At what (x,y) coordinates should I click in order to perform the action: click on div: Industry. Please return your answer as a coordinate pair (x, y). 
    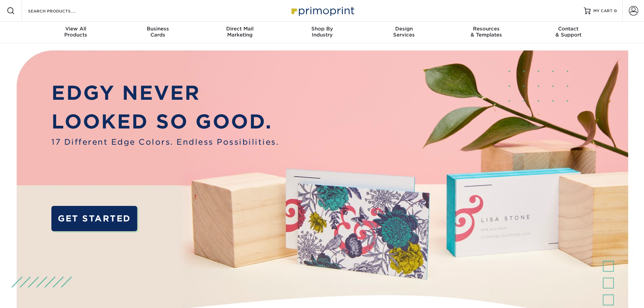
    Looking at the image, I should click on (322, 32).